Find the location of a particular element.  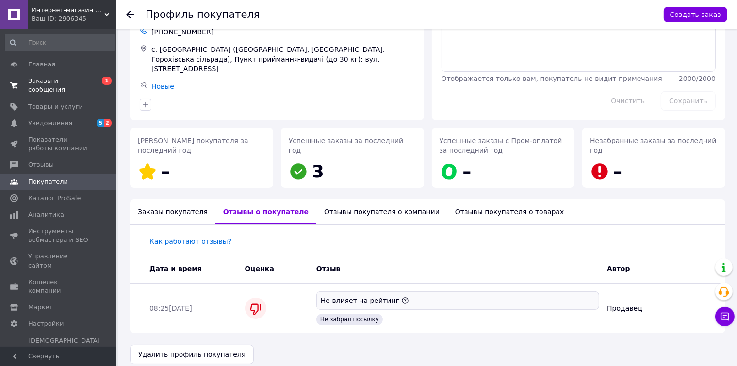

span: 3 is located at coordinates (318, 171).